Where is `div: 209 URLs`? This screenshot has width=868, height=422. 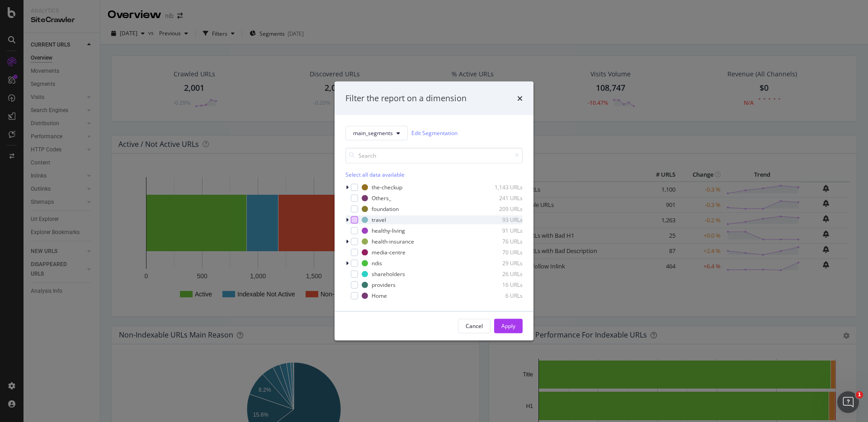
div: 209 URLs is located at coordinates (500, 209).